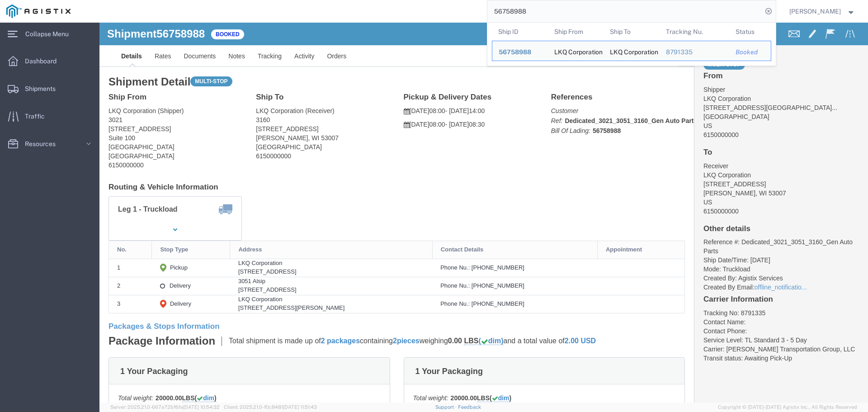  I want to click on span: Resources, so click(43, 144).